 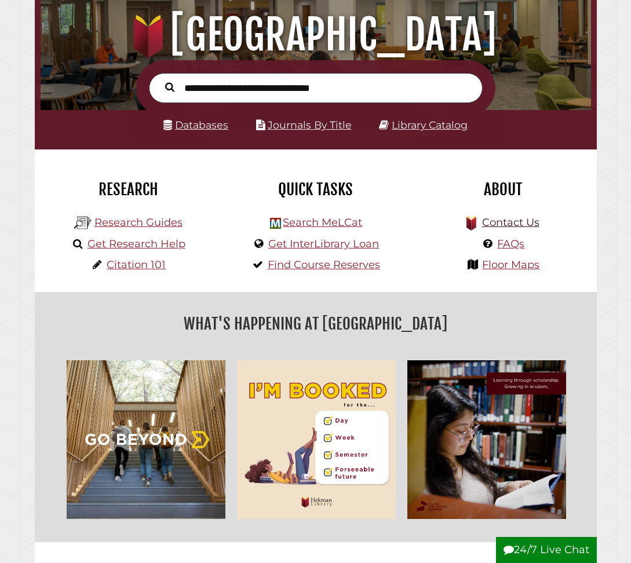 What do you see at coordinates (323, 244) in the screenshot?
I see `a: Get InterLibrary Loan` at bounding box center [323, 244].